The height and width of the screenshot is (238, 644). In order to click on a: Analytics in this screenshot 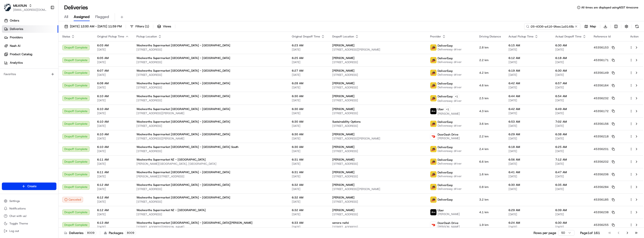, I will do `click(30, 63)`.